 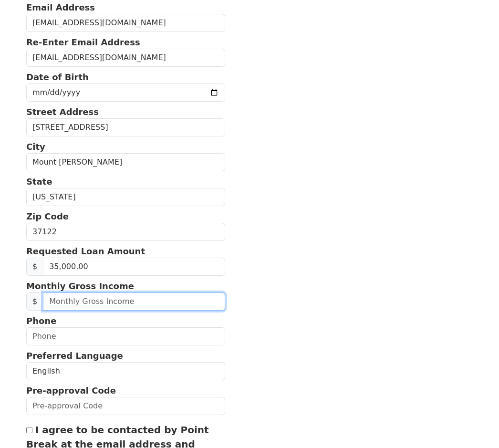 I want to click on input: Phone, so click(x=125, y=336).